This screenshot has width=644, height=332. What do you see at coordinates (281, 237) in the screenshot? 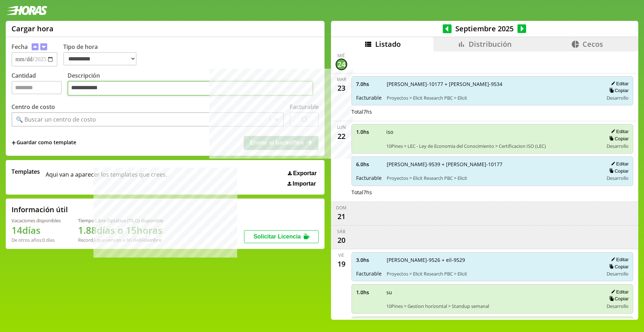
I see `button: Solicitar Licencia` at bounding box center [281, 237].